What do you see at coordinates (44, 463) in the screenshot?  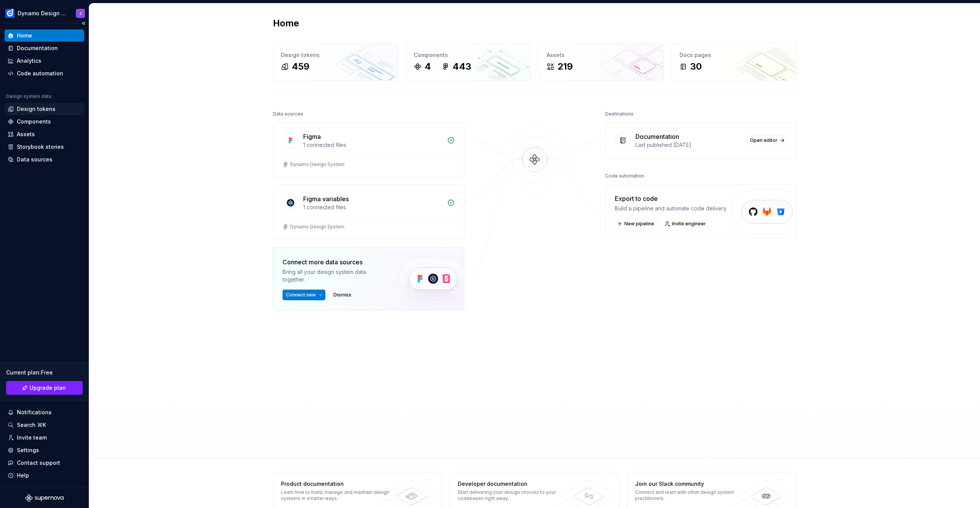 I see `button: Contact support` at bounding box center [44, 463].